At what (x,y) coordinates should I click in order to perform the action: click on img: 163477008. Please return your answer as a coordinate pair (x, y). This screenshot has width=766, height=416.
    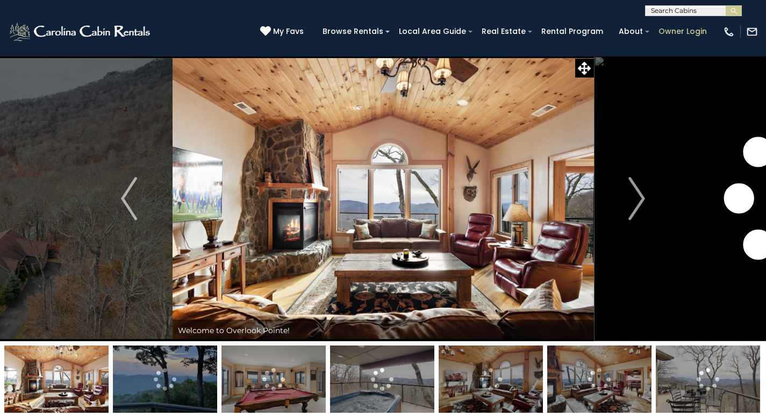
    Looking at the image, I should click on (491, 379).